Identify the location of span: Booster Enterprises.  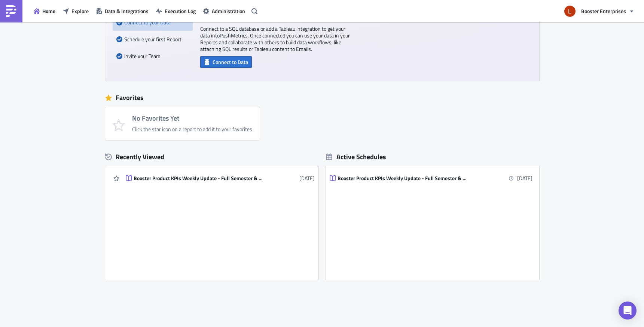
(603, 11).